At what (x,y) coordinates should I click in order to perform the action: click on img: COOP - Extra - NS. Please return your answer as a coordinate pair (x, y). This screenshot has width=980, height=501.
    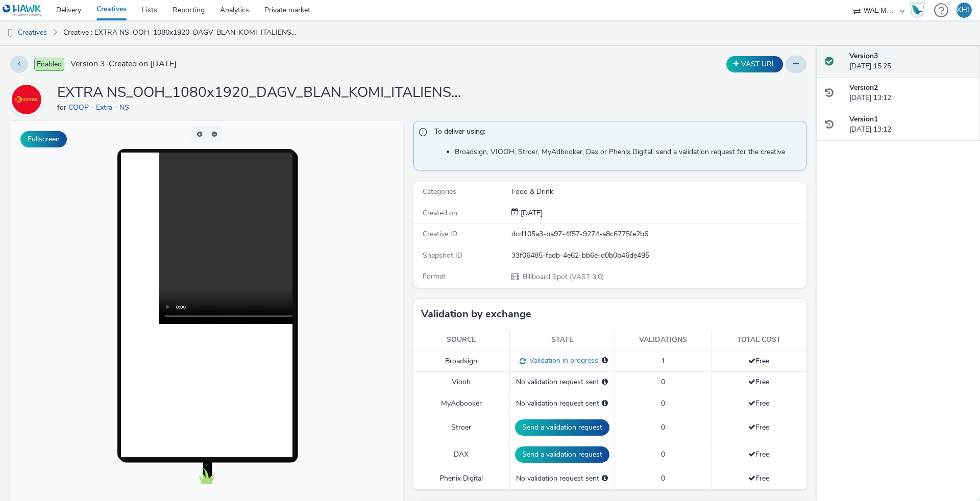
    Looking at the image, I should click on (27, 100).